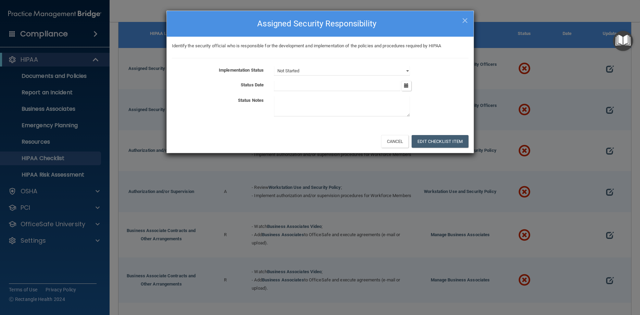 The width and height of the screenshot is (640, 315). I want to click on h4: Assigned Security Responsibility, so click(320, 24).